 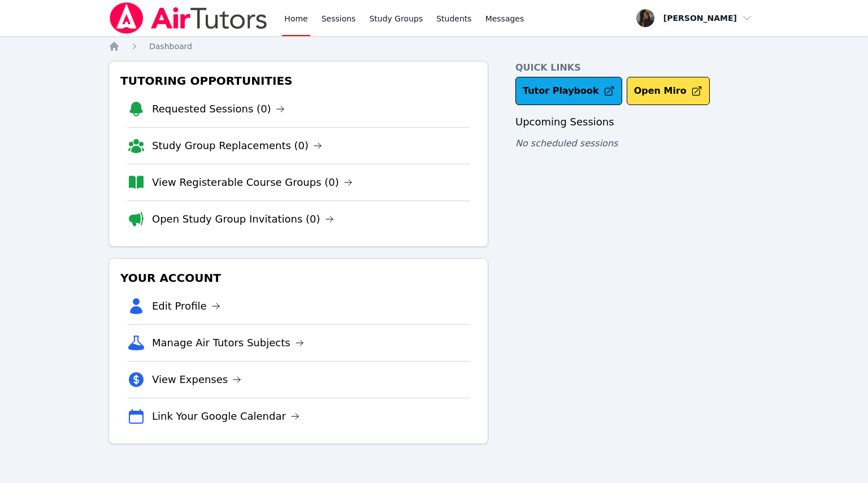 What do you see at coordinates (505, 19) in the screenshot?
I see `span: Messages` at bounding box center [505, 19].